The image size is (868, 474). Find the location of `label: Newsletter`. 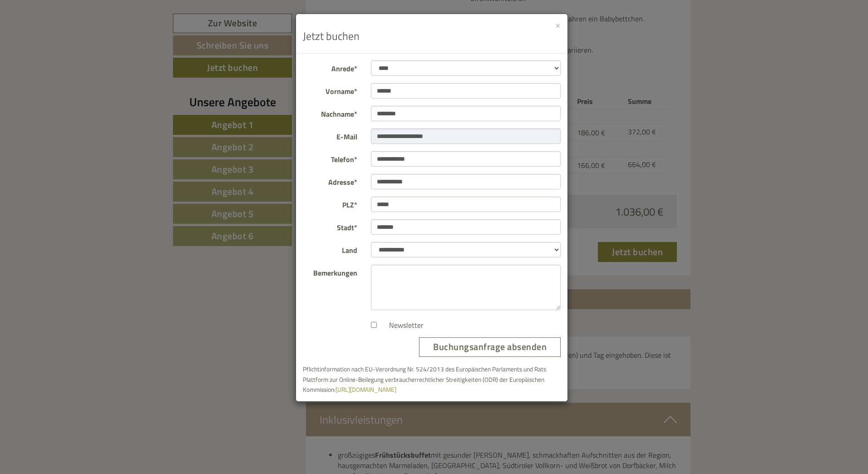

label: Newsletter is located at coordinates (402, 325).